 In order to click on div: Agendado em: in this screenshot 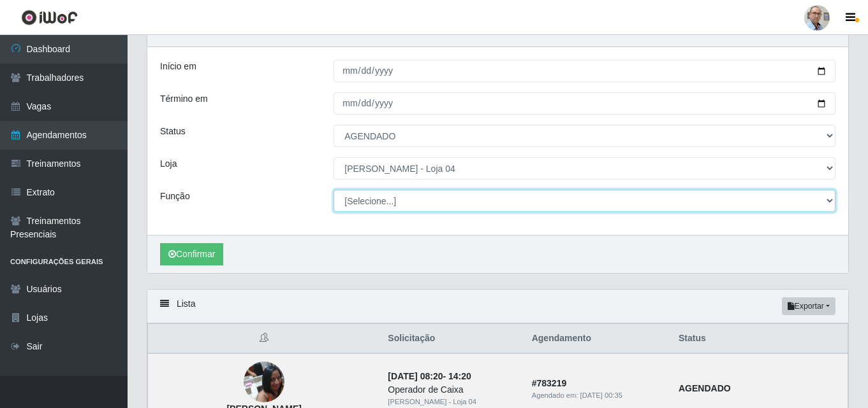, I will do `click(597, 395)`.